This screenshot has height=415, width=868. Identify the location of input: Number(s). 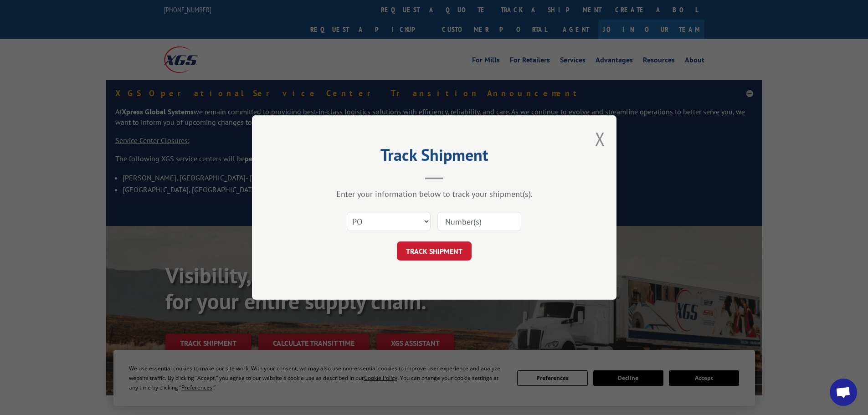
(479, 221).